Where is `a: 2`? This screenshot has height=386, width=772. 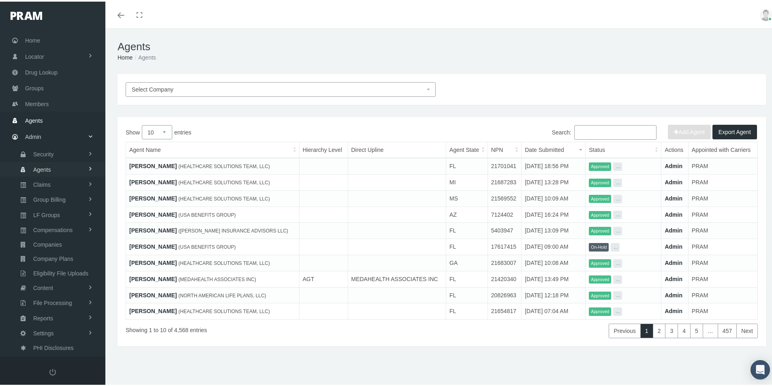 a: 2 is located at coordinates (660, 330).